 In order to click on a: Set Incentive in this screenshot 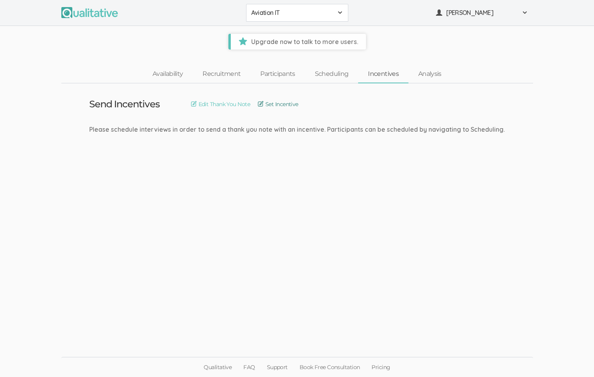, I will do `click(278, 104)`.